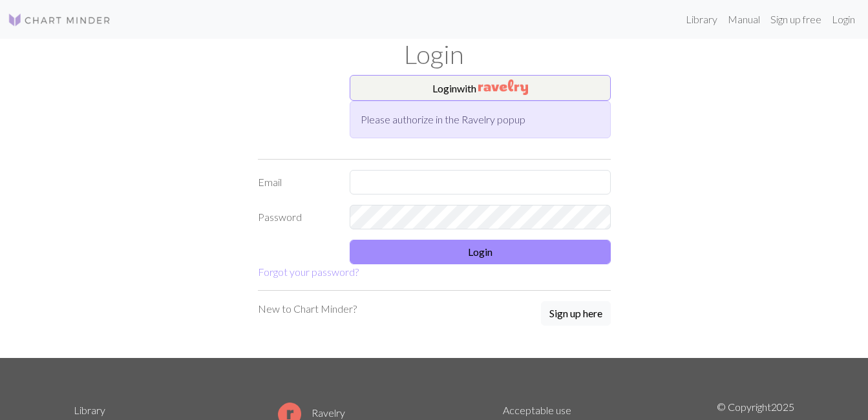  I want to click on a: Acceptable use, so click(537, 410).